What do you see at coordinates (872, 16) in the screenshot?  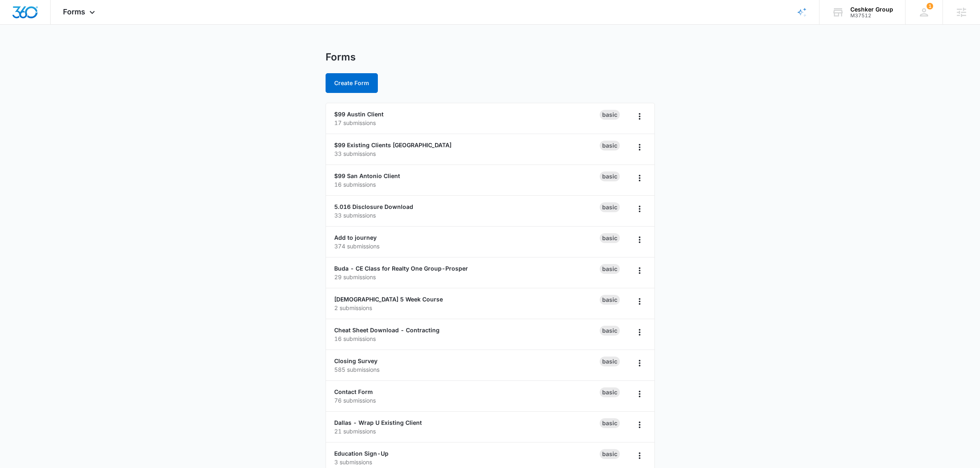 I see `div: account id` at bounding box center [872, 16].